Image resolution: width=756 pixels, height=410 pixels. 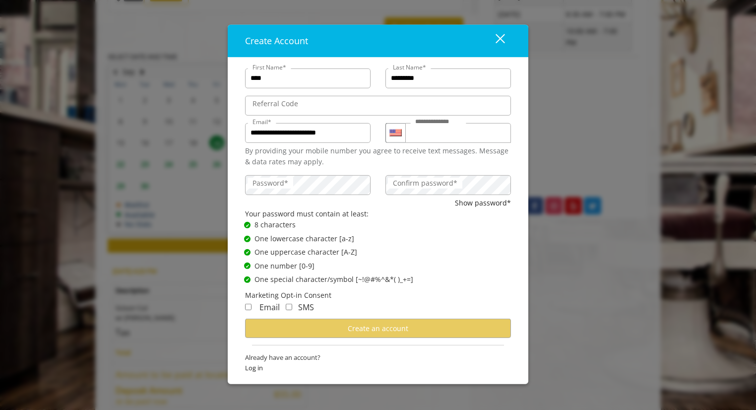 What do you see at coordinates (378, 357) in the screenshot?
I see `span: Already have an account?` at bounding box center [378, 357].